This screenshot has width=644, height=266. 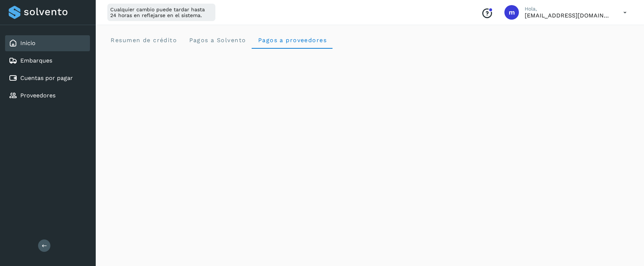 What do you see at coordinates (47, 43) in the screenshot?
I see `div: Inicio` at bounding box center [47, 43].